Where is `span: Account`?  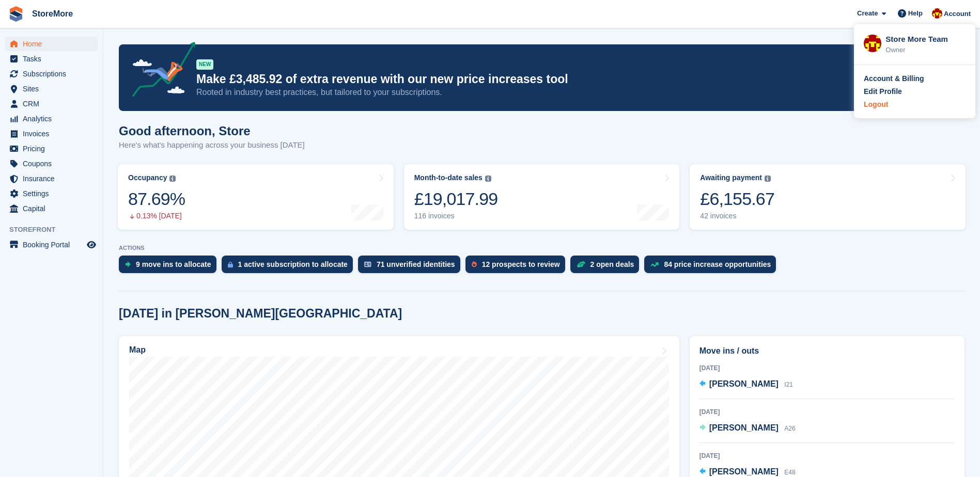 span: Account is located at coordinates (957, 14).